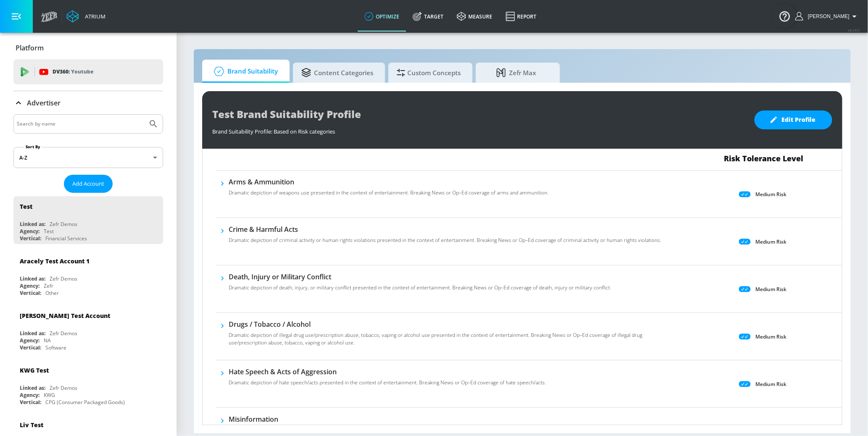 The height and width of the screenshot is (436, 868). What do you see at coordinates (445, 229) in the screenshot?
I see `h6: Crime & Harmful Acts` at bounding box center [445, 229].